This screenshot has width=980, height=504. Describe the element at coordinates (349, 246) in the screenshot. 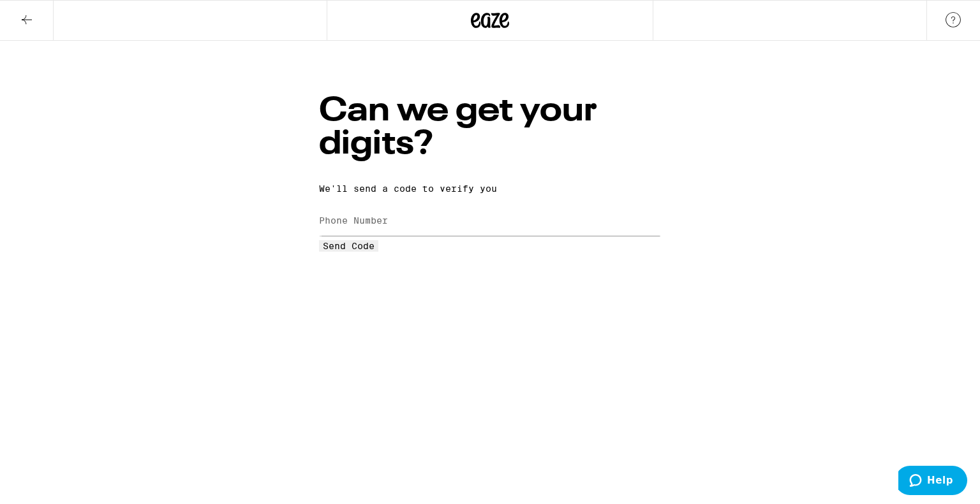

I see `span: Send Code` at that location.